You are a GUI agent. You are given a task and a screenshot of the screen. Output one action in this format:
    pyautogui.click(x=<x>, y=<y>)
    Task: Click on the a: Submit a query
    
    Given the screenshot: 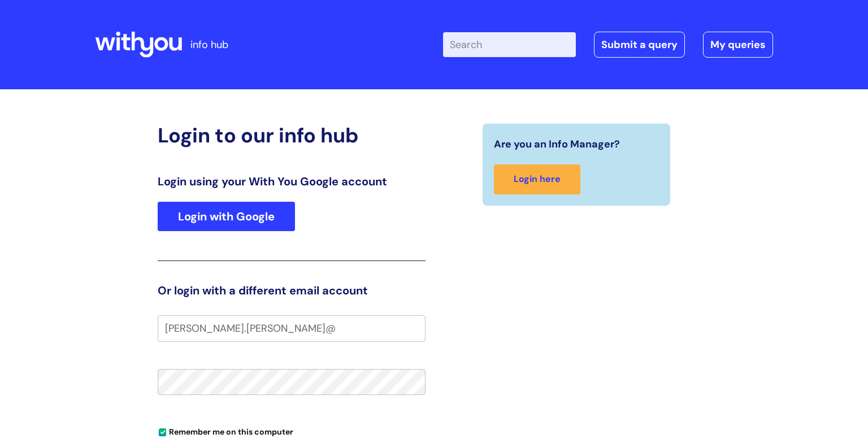 What is the action you would take?
    pyautogui.click(x=639, y=45)
    